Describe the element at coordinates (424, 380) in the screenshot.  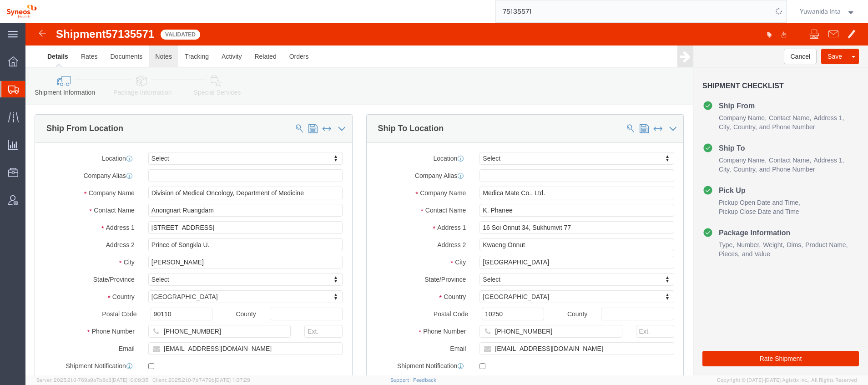
I see `a: Feedback` at that location.